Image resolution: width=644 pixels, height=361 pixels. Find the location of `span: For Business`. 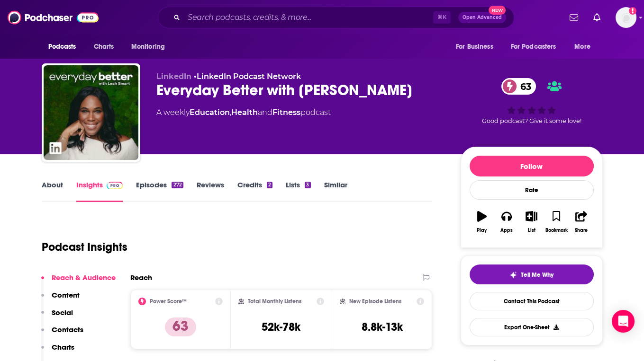

span: For Business is located at coordinates (474, 47).